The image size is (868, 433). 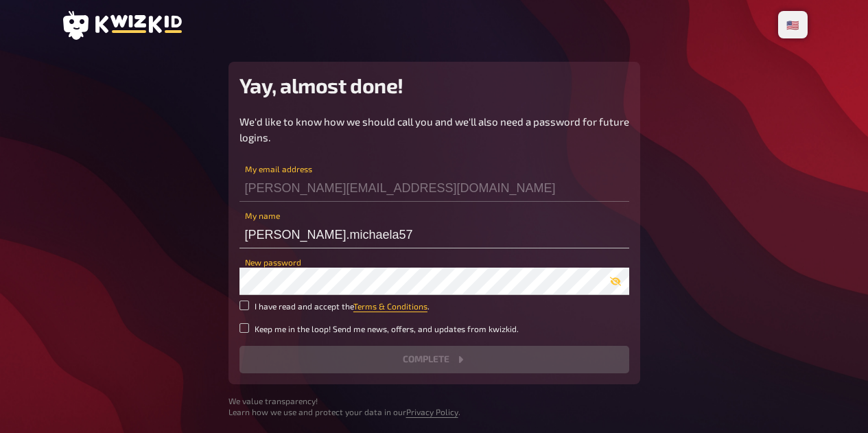 What do you see at coordinates (433, 412) in the screenshot?
I see `a: Privacy Policy` at bounding box center [433, 412].